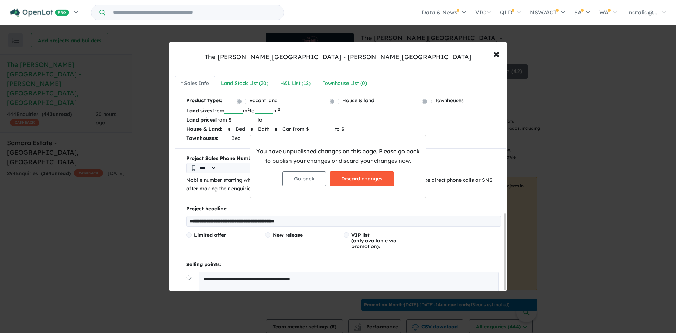  I want to click on img: Openlot PRO Logo White, so click(39, 13).